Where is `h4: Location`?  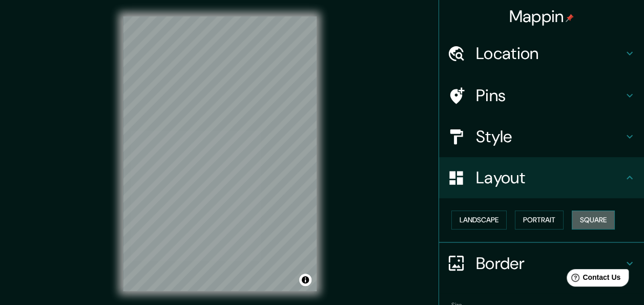
h4: Location is located at coordinates (550, 53).